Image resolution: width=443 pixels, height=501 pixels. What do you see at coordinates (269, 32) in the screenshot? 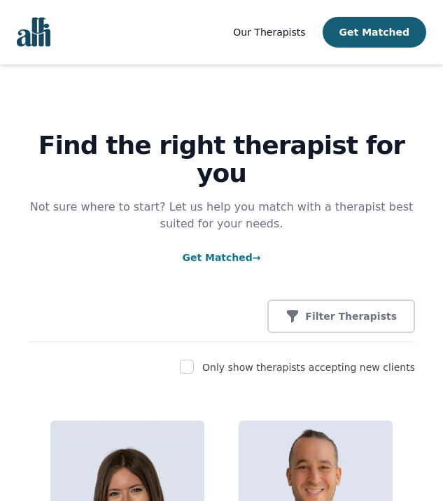
I see `span: Our Therapists` at bounding box center [269, 32].